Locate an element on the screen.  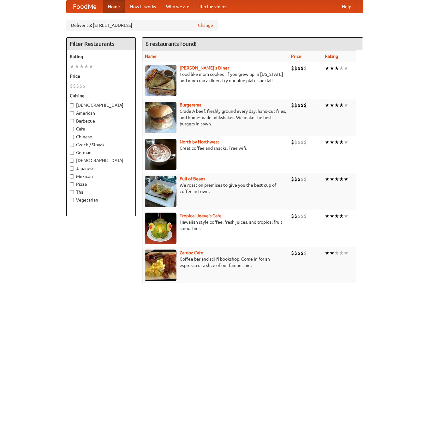
label: American is located at coordinates (101, 113).